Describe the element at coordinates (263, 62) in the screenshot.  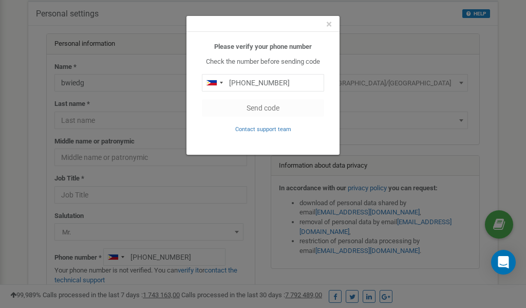
I see `p: Check the number before sending code` at that location.